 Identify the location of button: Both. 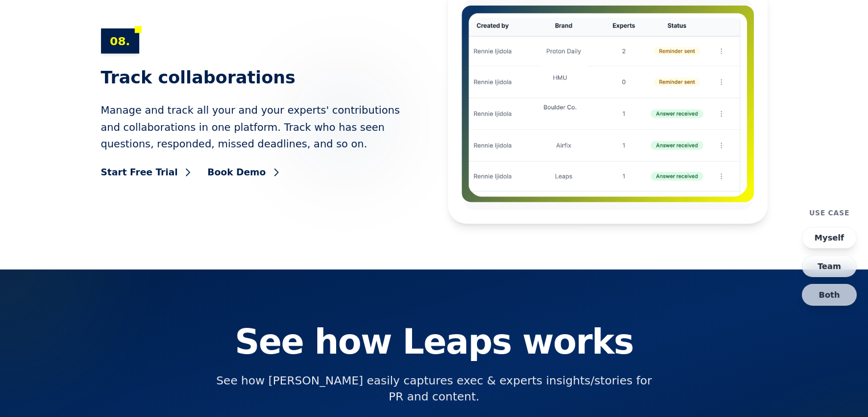
(829, 295).